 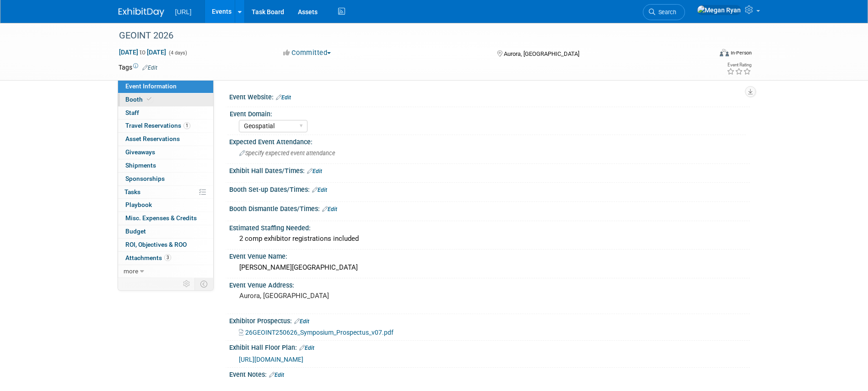 I want to click on a: Asset Reservations, so click(x=166, y=139).